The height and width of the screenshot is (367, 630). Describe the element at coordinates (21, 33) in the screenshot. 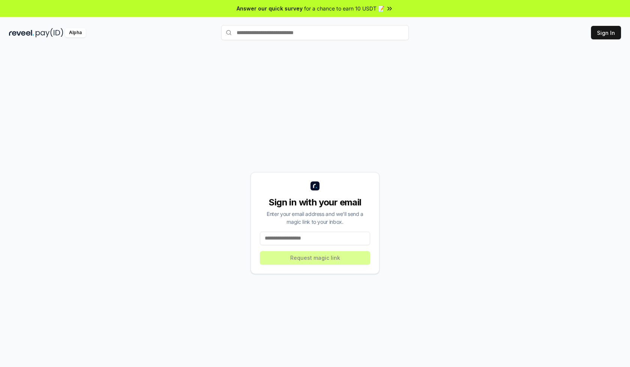

I see `img: reveel_dark` at that location.